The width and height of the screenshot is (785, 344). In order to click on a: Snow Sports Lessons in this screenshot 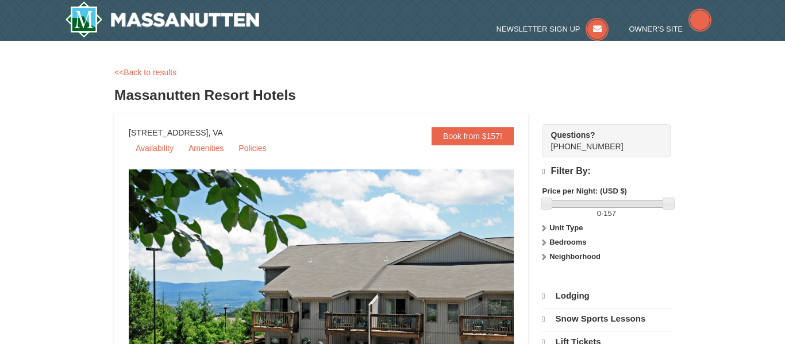, I will do `click(606, 319)`.